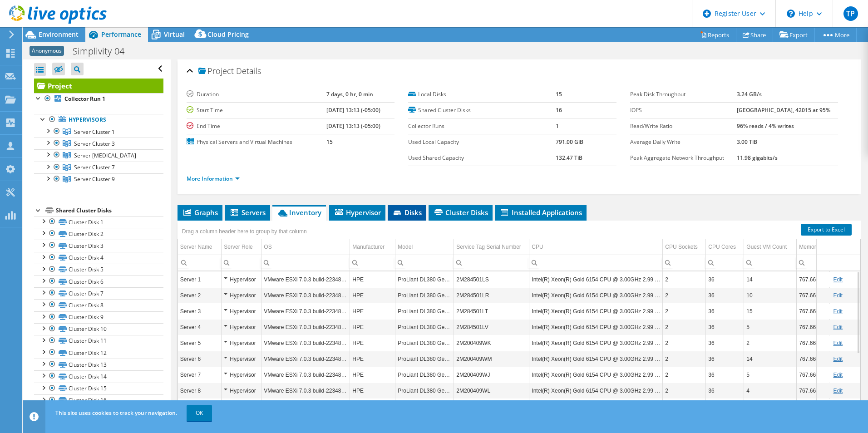 Image resolution: width=868 pixels, height=433 pixels. I want to click on span: Server Cluster 9, so click(94, 179).